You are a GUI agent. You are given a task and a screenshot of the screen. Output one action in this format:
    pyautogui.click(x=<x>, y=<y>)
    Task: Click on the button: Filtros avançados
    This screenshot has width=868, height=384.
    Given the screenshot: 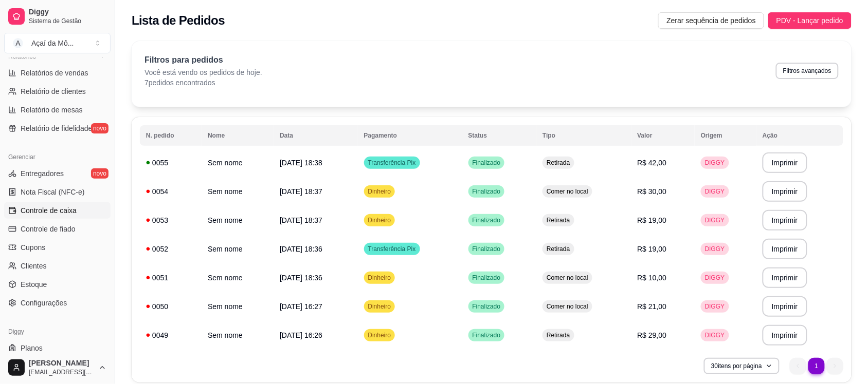 What is the action you would take?
    pyautogui.click(x=807, y=71)
    